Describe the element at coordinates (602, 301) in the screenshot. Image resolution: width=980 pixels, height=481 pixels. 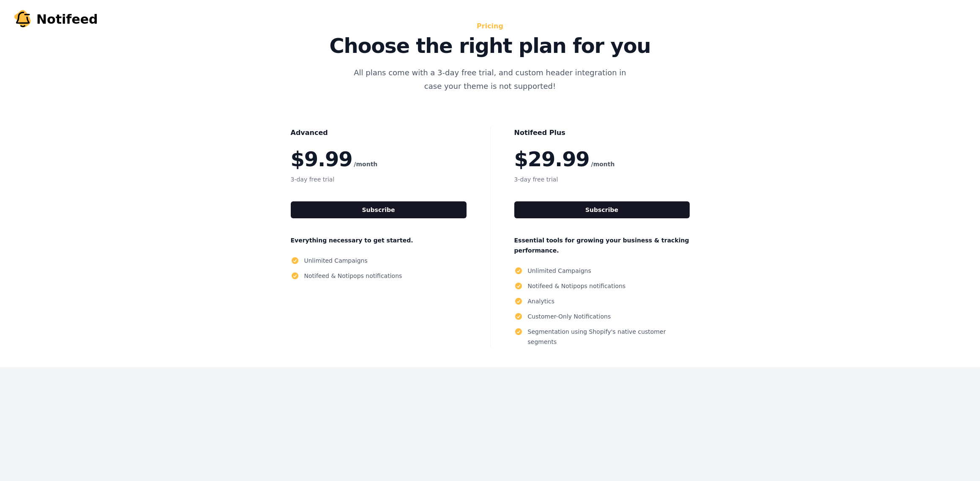
I see `li: Analytics` at that location.